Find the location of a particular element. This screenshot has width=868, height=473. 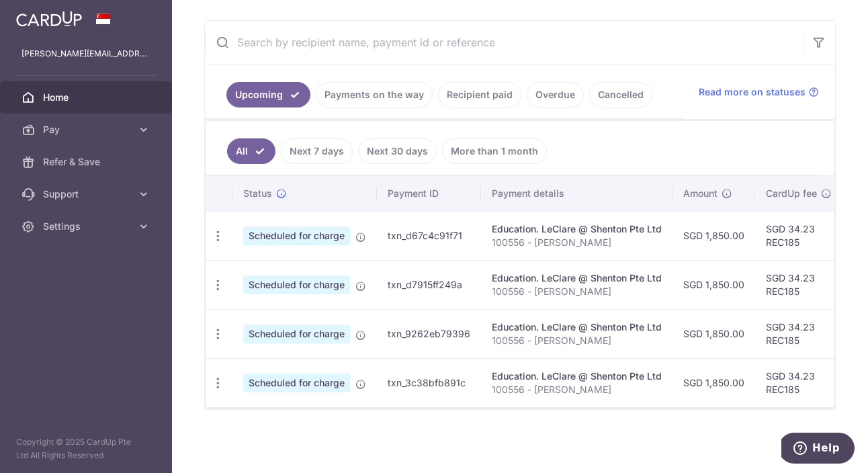

a: Upcoming is located at coordinates (268, 95).